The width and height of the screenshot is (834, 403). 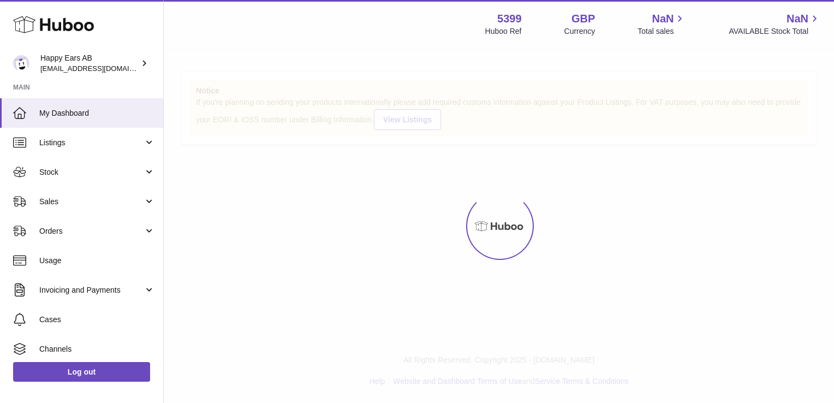 What do you see at coordinates (91, 231) in the screenshot?
I see `span: Orders` at bounding box center [91, 231].